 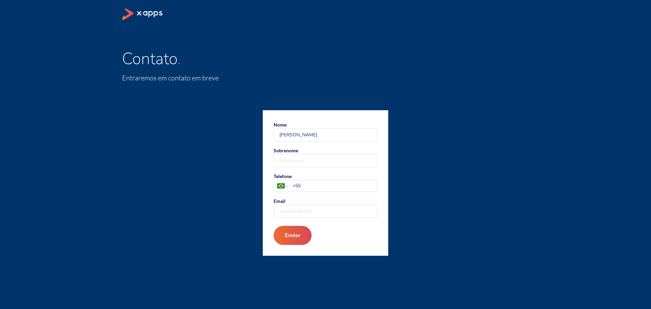 I want to click on input: Sobrenome, so click(x=326, y=160).